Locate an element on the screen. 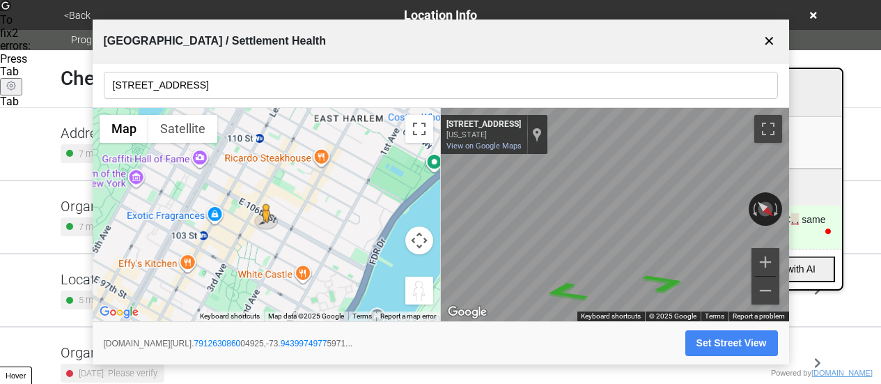 The image size is (881, 384). span: Map data ©2025 Google is located at coordinates (306, 316).